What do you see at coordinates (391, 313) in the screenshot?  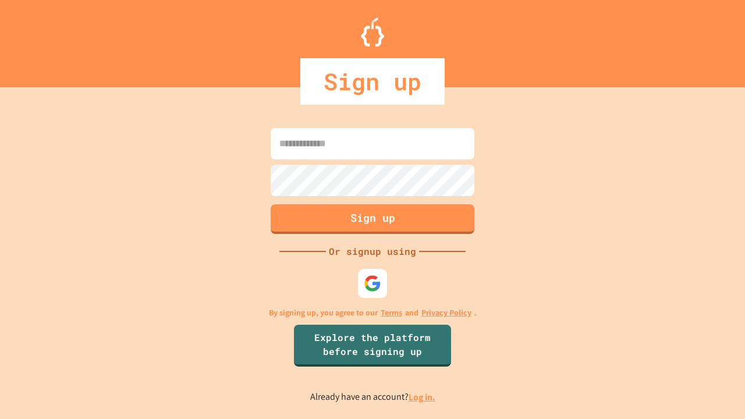 I see `a: Terms` at bounding box center [391, 313].